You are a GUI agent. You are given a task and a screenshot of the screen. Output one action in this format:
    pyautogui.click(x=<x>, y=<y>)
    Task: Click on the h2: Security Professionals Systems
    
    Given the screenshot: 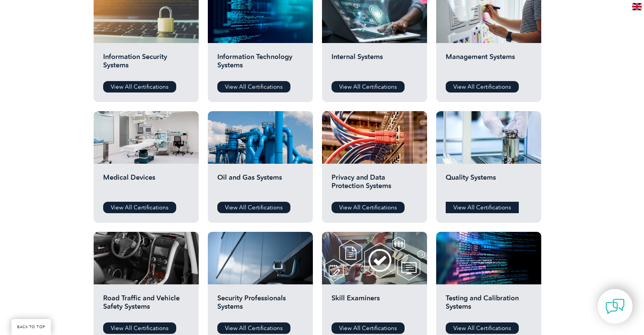 What is the action you would take?
    pyautogui.click(x=260, y=305)
    